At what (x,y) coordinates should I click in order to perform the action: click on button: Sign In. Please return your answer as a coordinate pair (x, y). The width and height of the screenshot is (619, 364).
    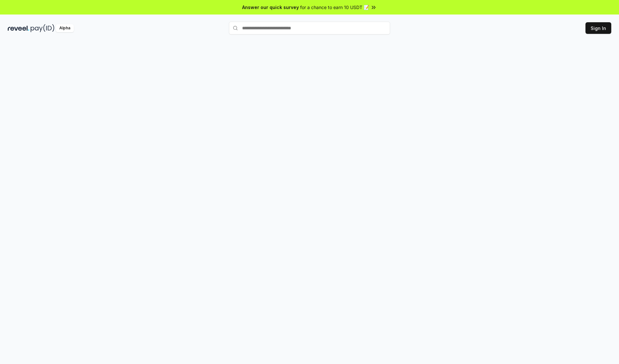
    Looking at the image, I should click on (598, 28).